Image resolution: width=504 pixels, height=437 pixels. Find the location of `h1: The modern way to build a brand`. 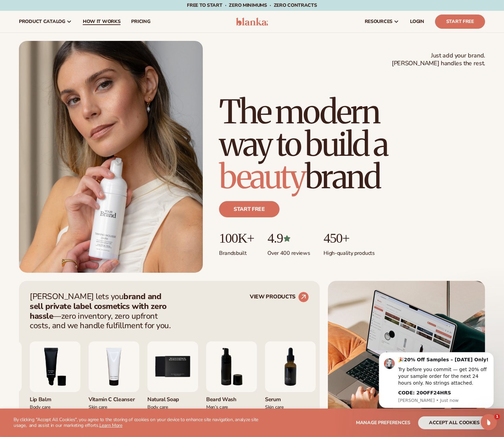

h1: The modern way to build a brand is located at coordinates (352, 144).